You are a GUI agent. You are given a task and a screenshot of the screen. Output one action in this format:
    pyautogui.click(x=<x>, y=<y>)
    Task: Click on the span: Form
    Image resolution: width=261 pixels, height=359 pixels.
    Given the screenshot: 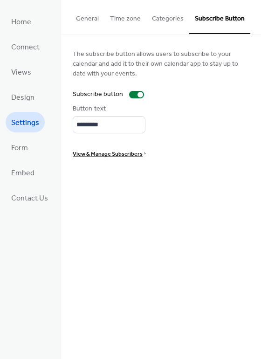 What is the action you would take?
    pyautogui.click(x=20, y=148)
    